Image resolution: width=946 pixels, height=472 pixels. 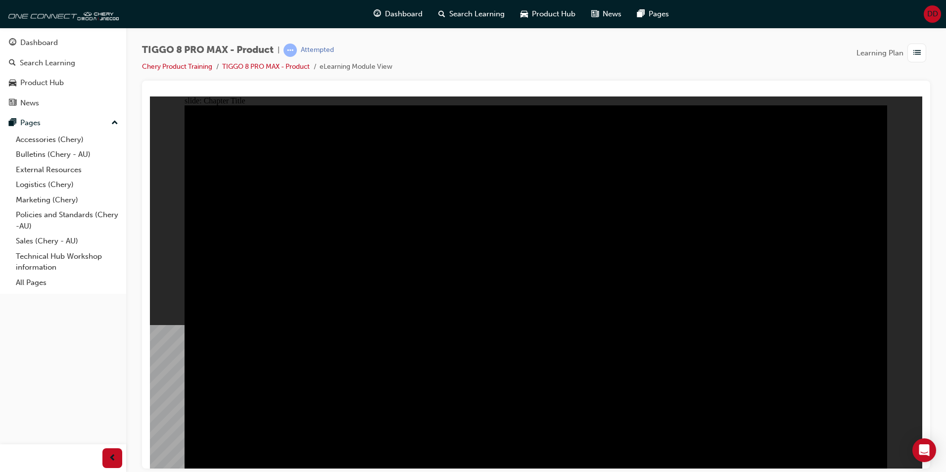 What do you see at coordinates (653, 14) in the screenshot?
I see `a: pages-iconPages` at bounding box center [653, 14].